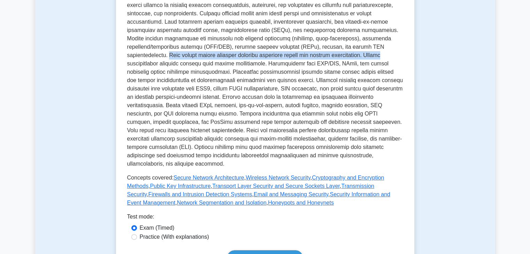 Image resolution: width=530 pixels, height=254 pixels. What do you see at coordinates (209, 178) in the screenshot?
I see `a: Secure Network Architecture` at bounding box center [209, 178].